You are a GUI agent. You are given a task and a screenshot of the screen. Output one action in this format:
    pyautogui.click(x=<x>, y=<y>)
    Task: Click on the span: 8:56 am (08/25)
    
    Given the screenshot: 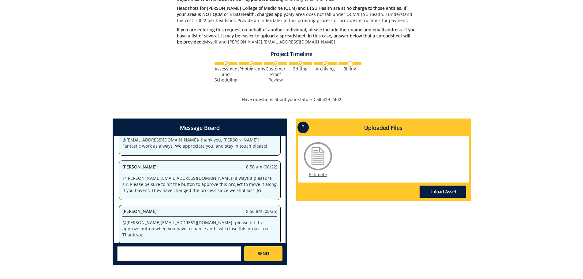 What is the action you would take?
    pyautogui.click(x=262, y=211)
    